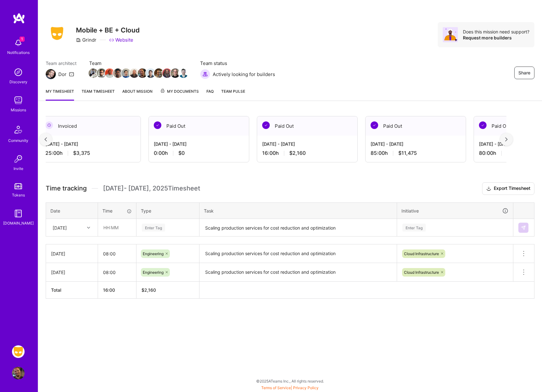  Describe the element at coordinates (524, 73) in the screenshot. I see `span: Share` at that location.